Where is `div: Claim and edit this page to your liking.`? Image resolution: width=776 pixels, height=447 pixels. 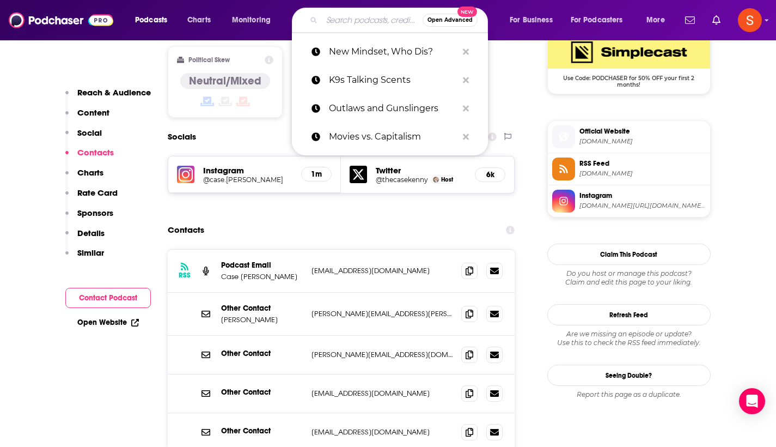 div: Claim and edit this page to your liking. is located at coordinates (629, 278).